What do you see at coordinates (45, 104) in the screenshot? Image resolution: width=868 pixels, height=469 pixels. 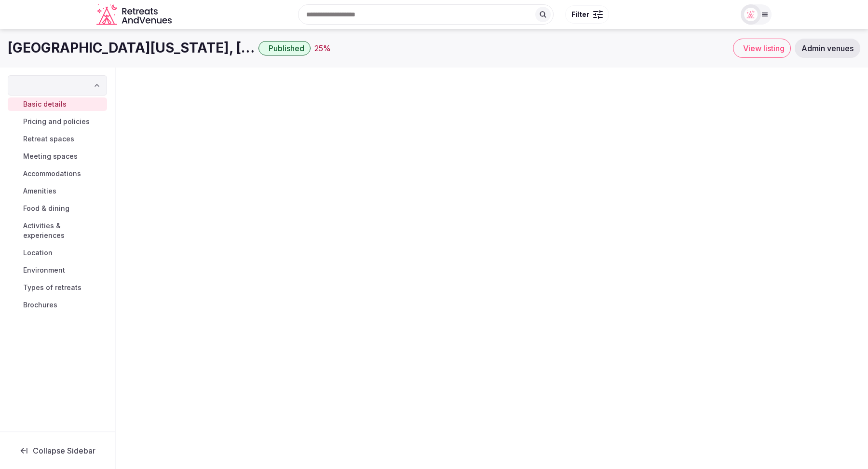 I see `span: Basic details` at bounding box center [45, 104].